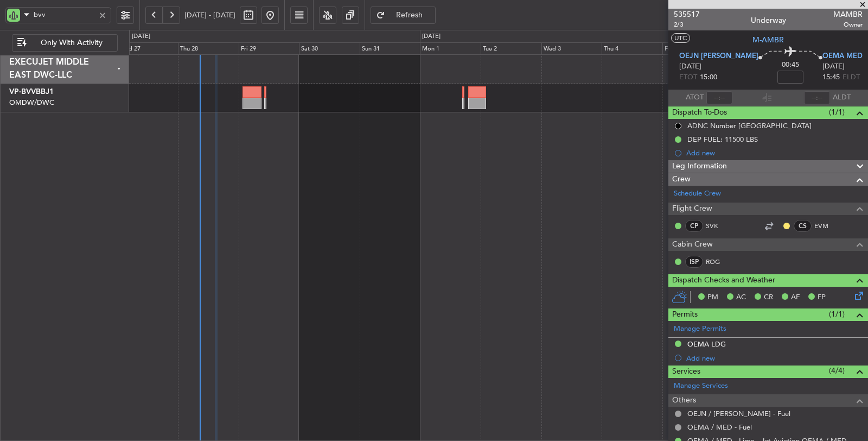  What do you see at coordinates (718, 262) in the screenshot?
I see `a: ROG` at bounding box center [718, 262].